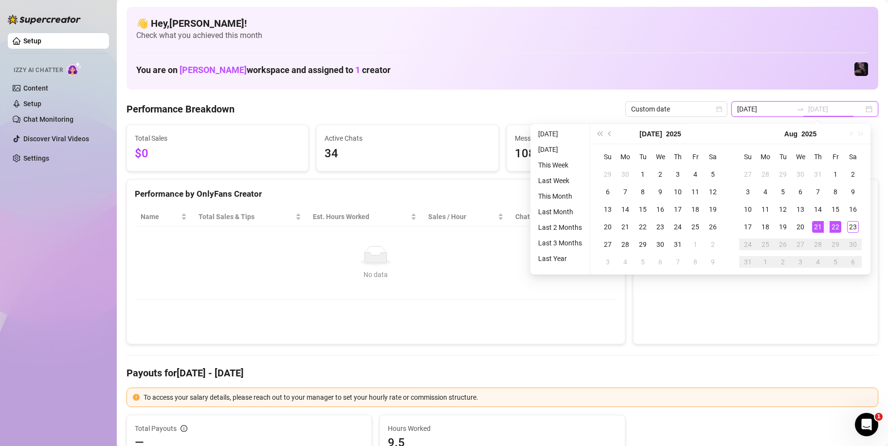 The width and height of the screenshot is (888, 446). What do you see at coordinates (836, 157) in the screenshot?
I see `th: Fr` at bounding box center [836, 157].